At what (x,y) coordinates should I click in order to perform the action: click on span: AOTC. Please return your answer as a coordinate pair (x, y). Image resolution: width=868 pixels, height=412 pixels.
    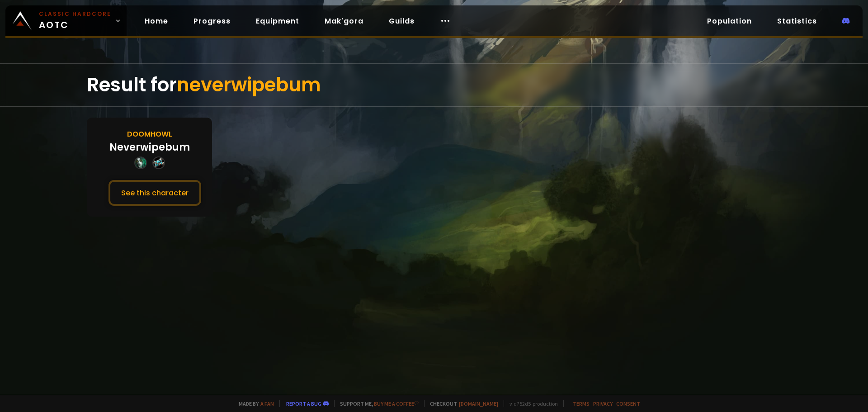
    Looking at the image, I should click on (75, 21).